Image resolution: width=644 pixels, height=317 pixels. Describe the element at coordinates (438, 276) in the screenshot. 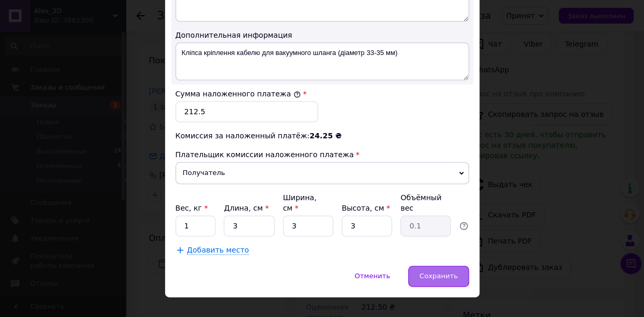

I see `span: Сохранить` at that location.